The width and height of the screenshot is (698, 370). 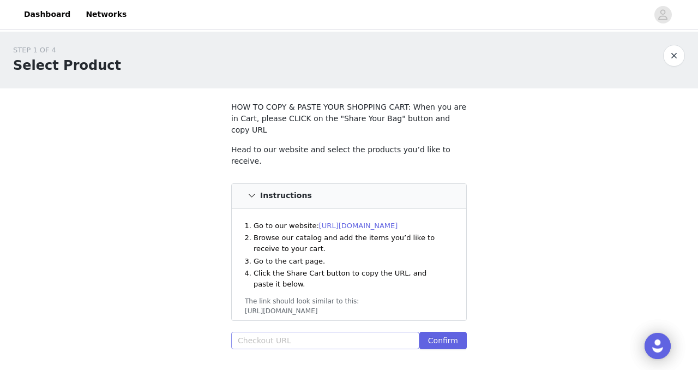 I want to click on input: Checkout URL, so click(x=325, y=340).